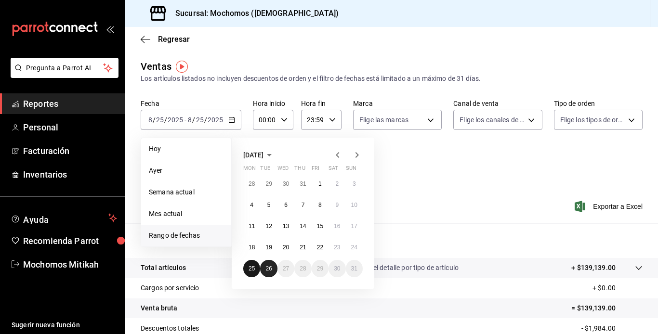 Image resolution: width=658 pixels, height=334 pixels. What do you see at coordinates (618, 288) in the screenshot?
I see `p: + $0.00` at bounding box center [618, 288].